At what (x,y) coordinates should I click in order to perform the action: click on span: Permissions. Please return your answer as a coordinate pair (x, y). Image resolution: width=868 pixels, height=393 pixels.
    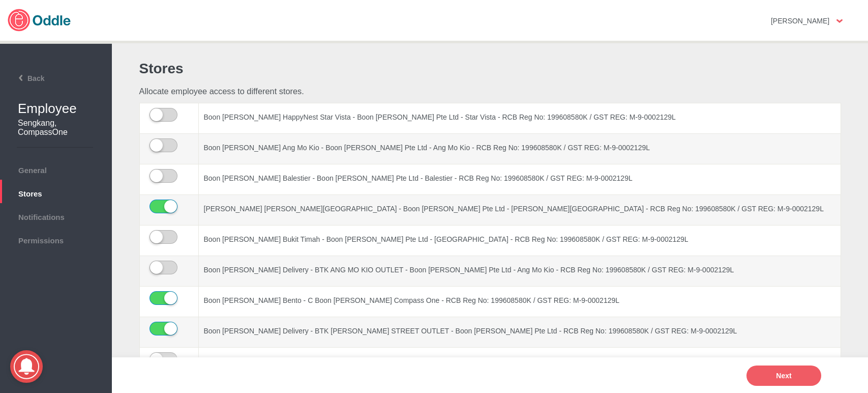
    Looking at the image, I should click on (56, 239).